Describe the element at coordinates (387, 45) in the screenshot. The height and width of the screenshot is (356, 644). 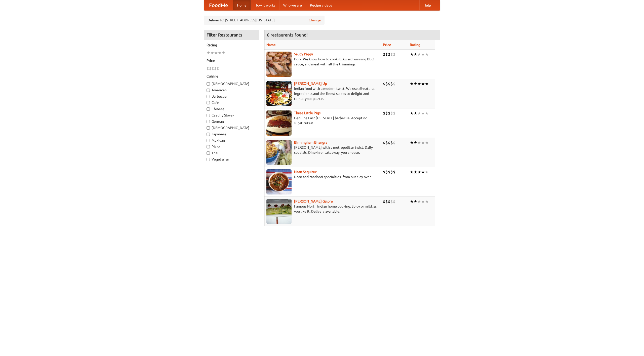
I see `a: Price` at that location.